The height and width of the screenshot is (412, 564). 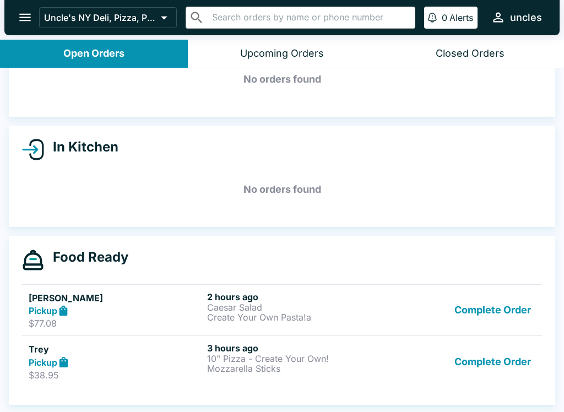 What do you see at coordinates (294, 307) in the screenshot?
I see `p: Caesar Salad` at bounding box center [294, 307].